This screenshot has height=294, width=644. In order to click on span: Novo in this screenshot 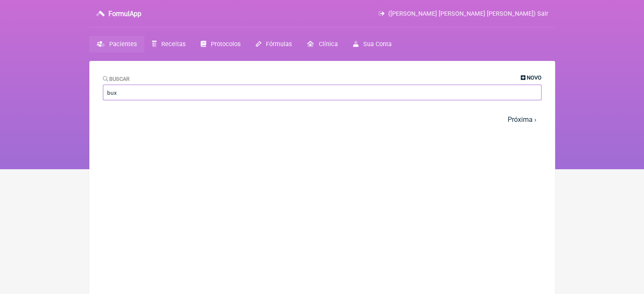, I will do `click(534, 77)`.